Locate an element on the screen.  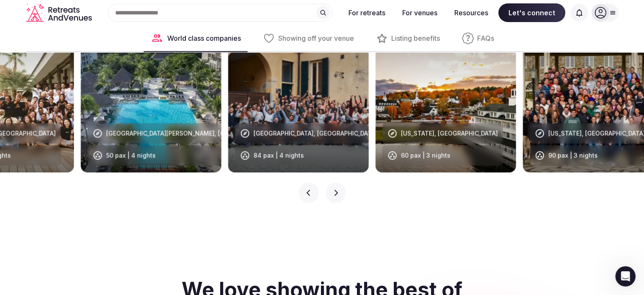
span: Showing off your venue is located at coordinates (316, 38).